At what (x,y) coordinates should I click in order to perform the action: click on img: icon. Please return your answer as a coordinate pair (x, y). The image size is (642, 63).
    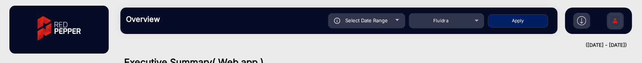
    Looking at the image, I should click on (337, 21).